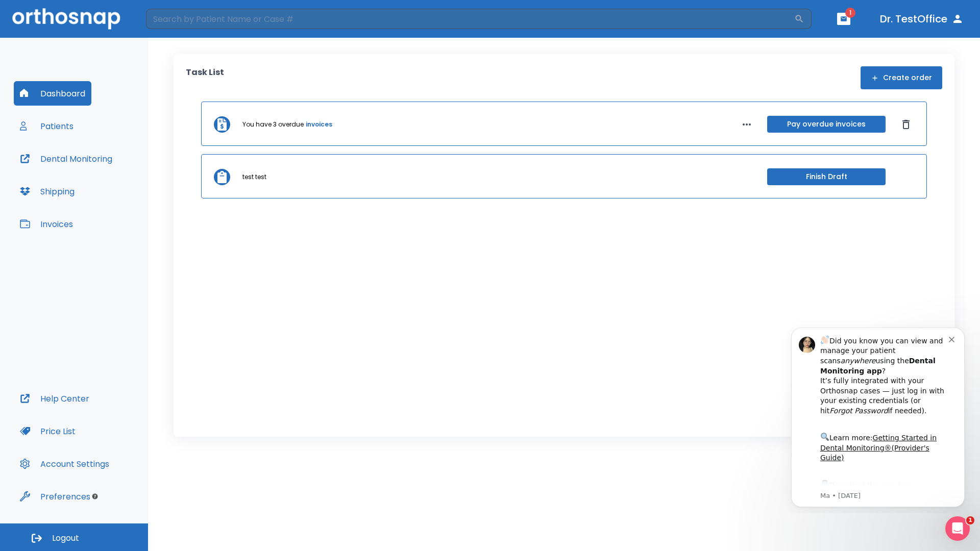  What do you see at coordinates (47, 191) in the screenshot?
I see `a: Shipping` at bounding box center [47, 191].